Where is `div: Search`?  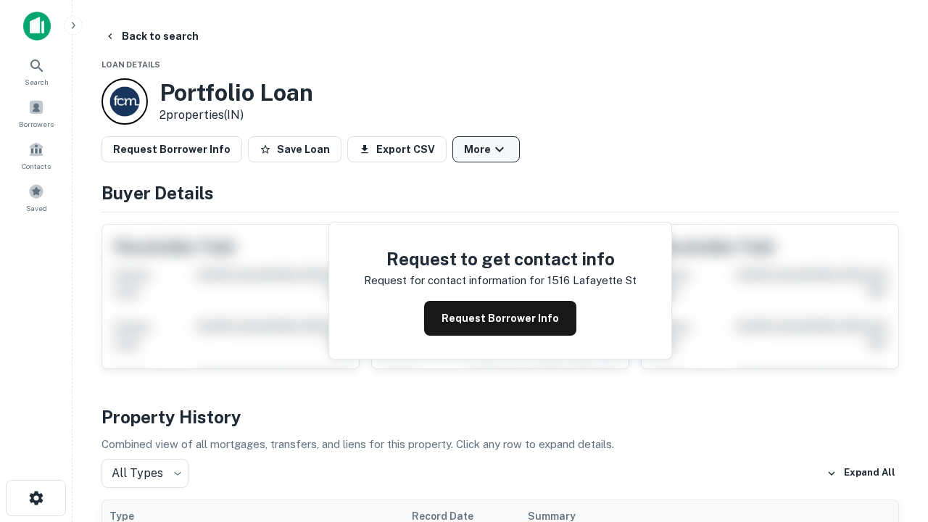
div: Search is located at coordinates (36, 71).